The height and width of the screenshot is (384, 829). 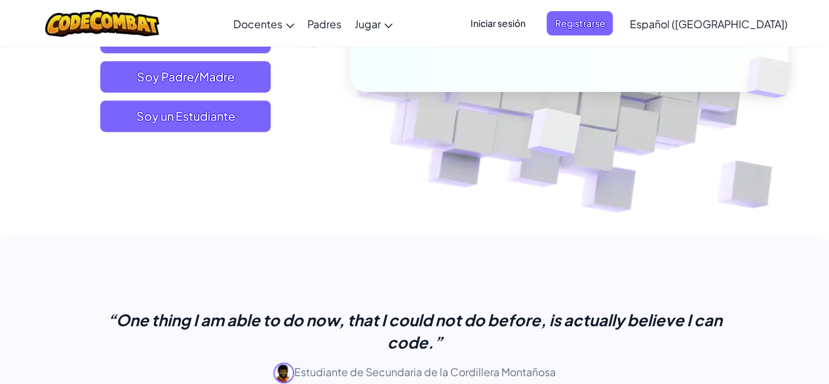 What do you see at coordinates (102, 23) in the screenshot?
I see `img: CodeCombat logo` at bounding box center [102, 23].